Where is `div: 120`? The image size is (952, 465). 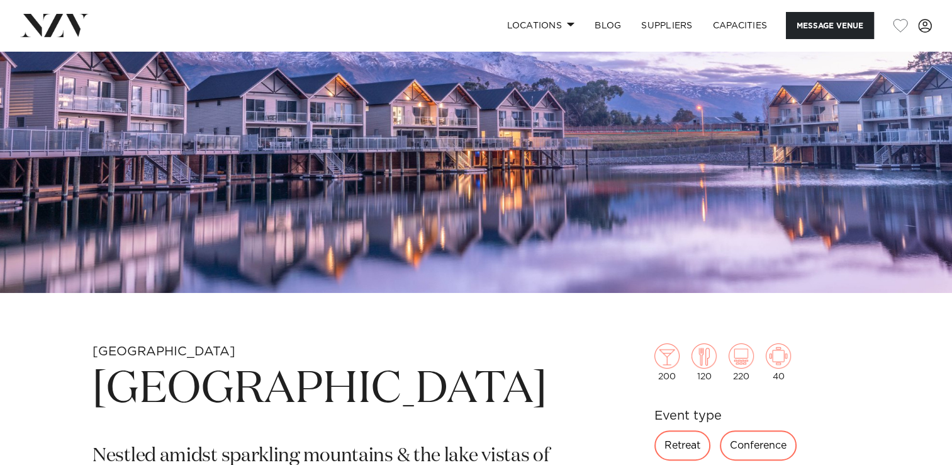 div: 120 is located at coordinates (704, 362).